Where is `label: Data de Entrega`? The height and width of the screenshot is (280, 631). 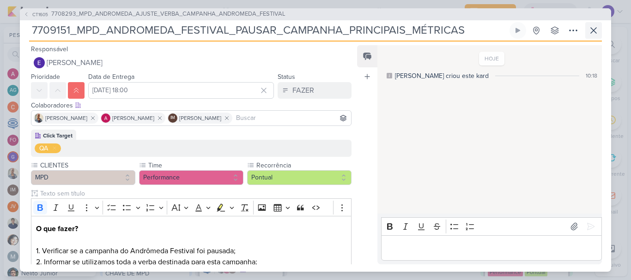
label: Data de Entrega is located at coordinates (111, 77).